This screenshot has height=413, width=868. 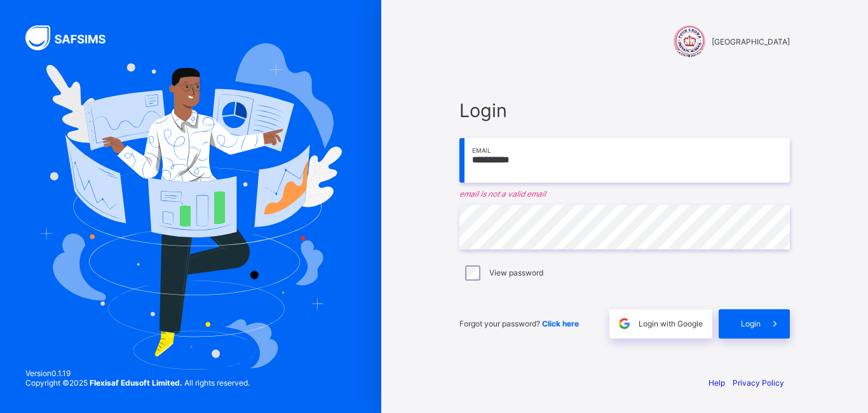 I want to click on span: Copyright © 2025 All rights reserved., so click(x=137, y=382).